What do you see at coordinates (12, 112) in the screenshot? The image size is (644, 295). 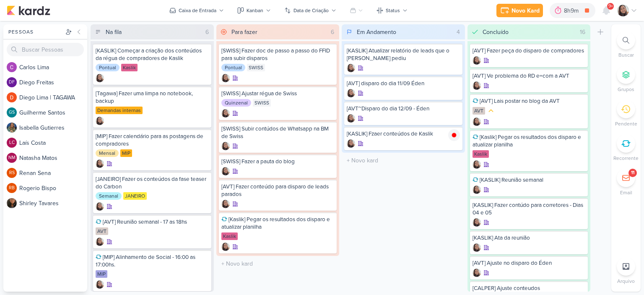 I see `p: GS` at bounding box center [12, 112].